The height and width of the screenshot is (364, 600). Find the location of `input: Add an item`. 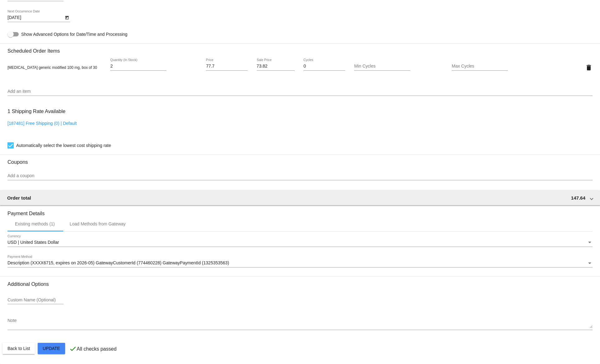

input: Add an item is located at coordinates (300, 91).